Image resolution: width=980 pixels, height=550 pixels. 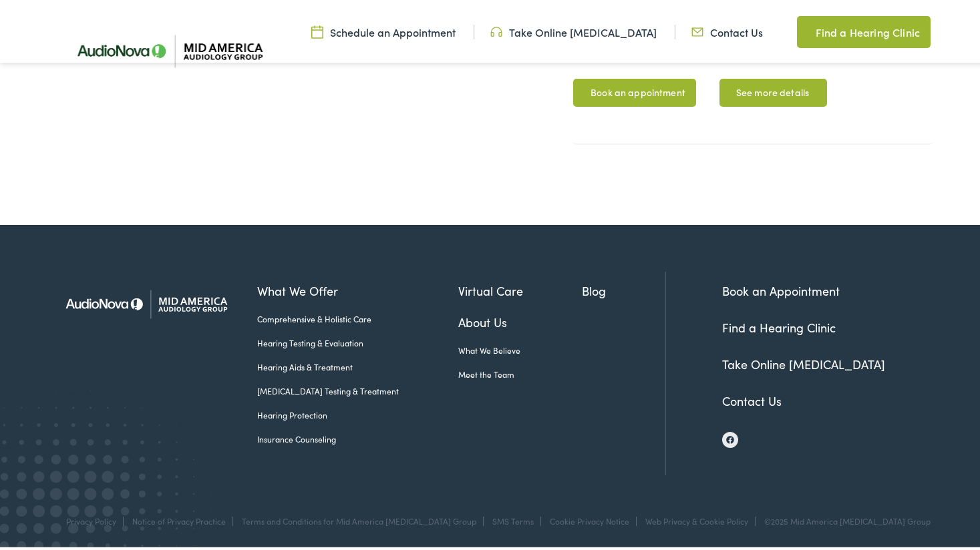 I want to click on a: What We Offer, so click(x=358, y=287).